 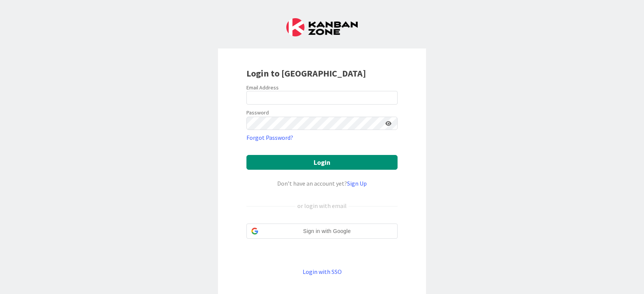 I want to click on div: Sign in with Google. Opens in new tab, so click(x=322, y=246).